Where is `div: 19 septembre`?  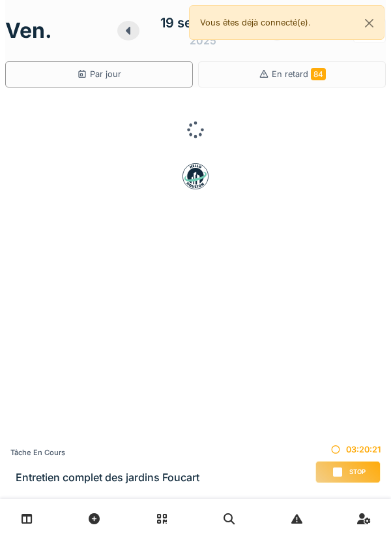 div: 19 septembre is located at coordinates (203, 23).